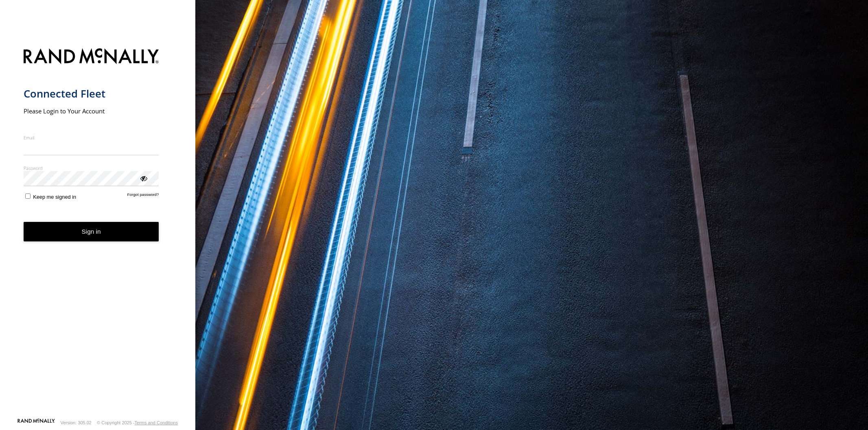 This screenshot has width=868, height=430. I want to click on h1: Connected Fleet, so click(91, 94).